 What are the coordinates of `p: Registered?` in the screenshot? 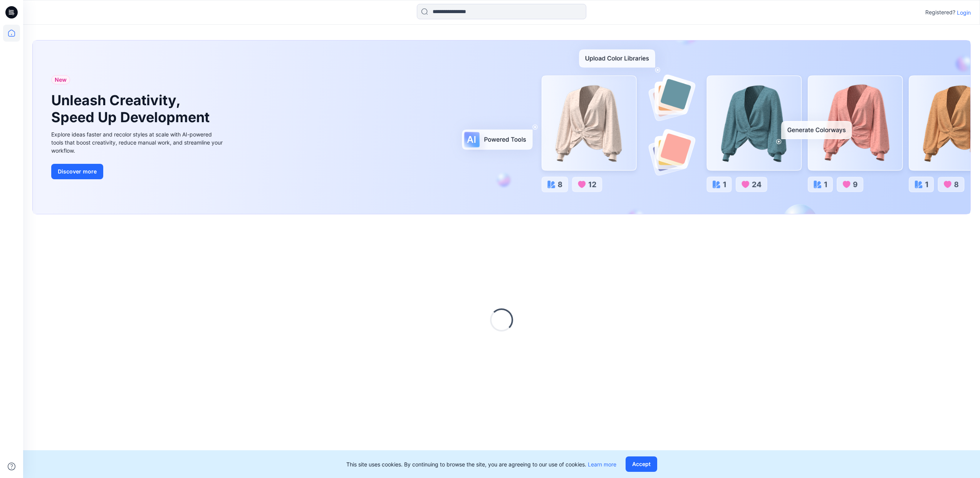 It's located at (940, 12).